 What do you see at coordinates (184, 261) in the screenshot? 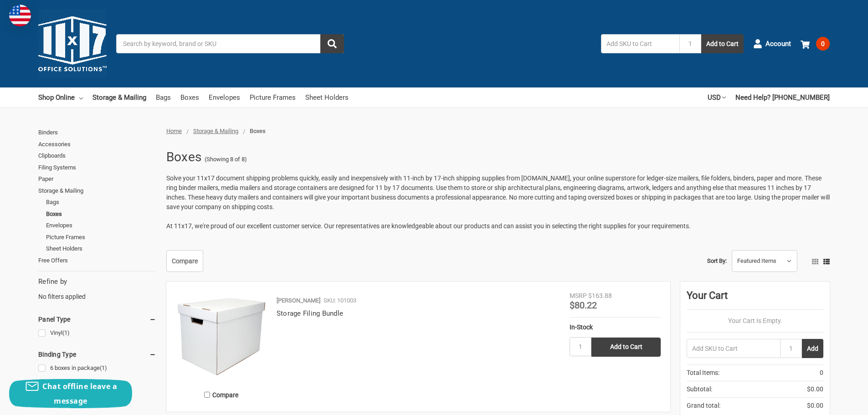
I see `a: Compare` at bounding box center [184, 261].